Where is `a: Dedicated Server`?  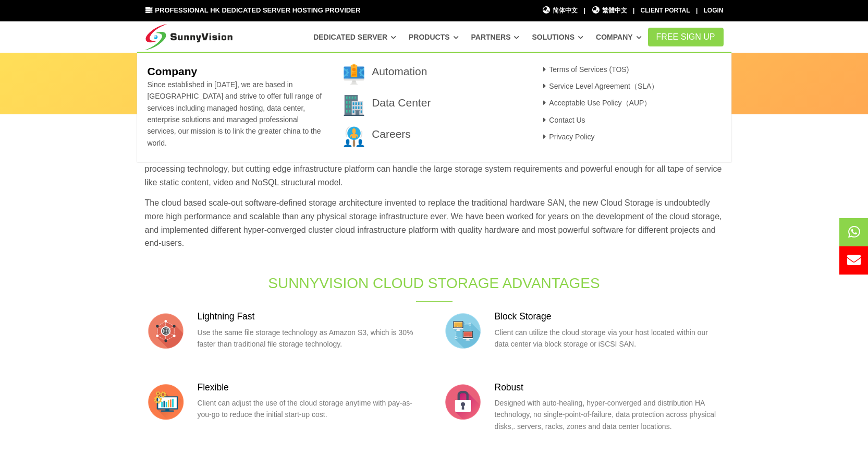 a: Dedicated Server is located at coordinates (355, 37).